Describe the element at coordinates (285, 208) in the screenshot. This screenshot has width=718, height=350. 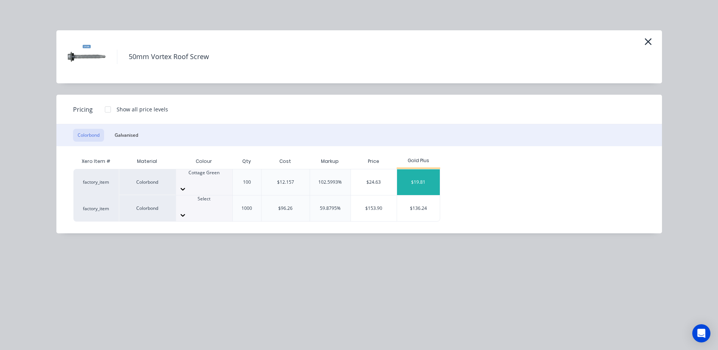
I see `div: $96.26` at that location.